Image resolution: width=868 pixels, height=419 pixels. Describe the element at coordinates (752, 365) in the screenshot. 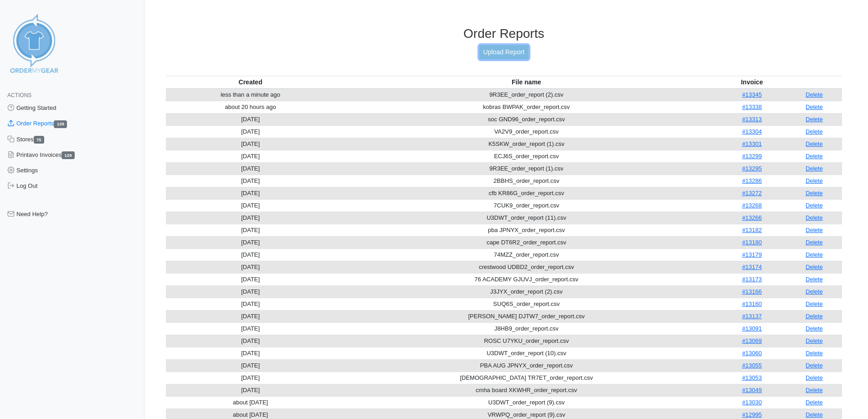

I see `a: #13055` at that location.